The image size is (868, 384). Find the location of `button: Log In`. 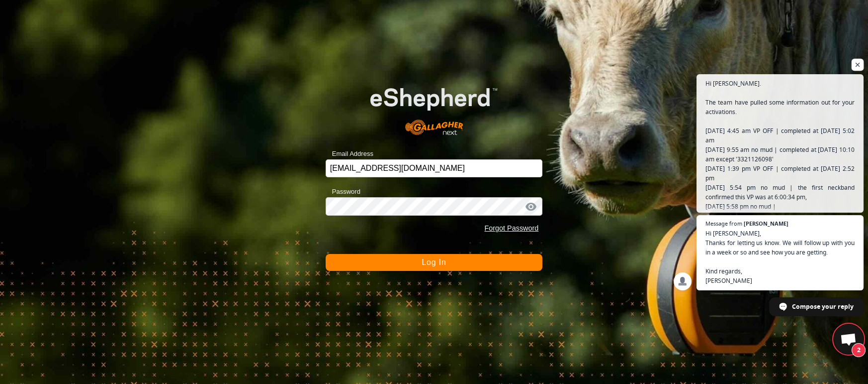

button: Log In is located at coordinates (434, 262).